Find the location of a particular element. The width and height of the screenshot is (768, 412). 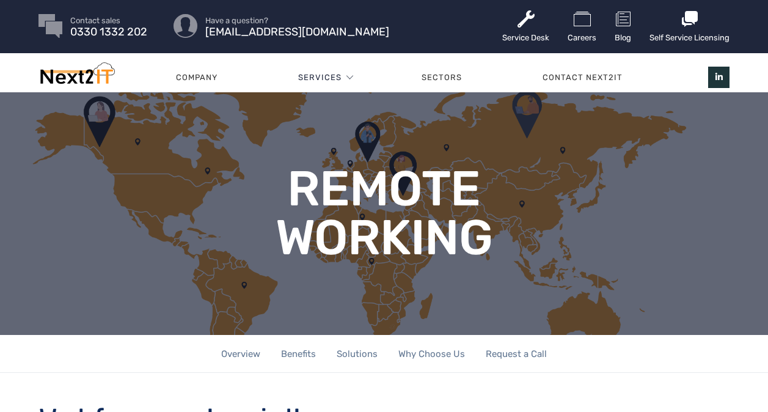

a: Overview is located at coordinates (241, 354).